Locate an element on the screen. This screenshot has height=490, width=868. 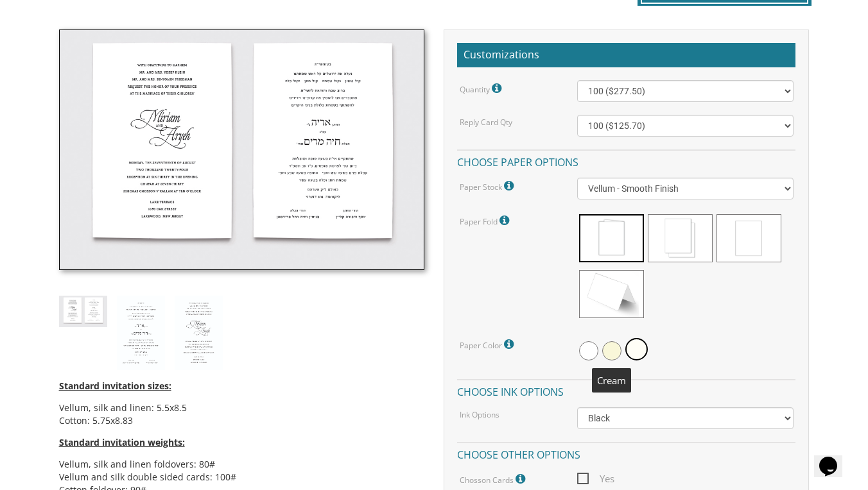
h4: Choose other options is located at coordinates (626, 453).